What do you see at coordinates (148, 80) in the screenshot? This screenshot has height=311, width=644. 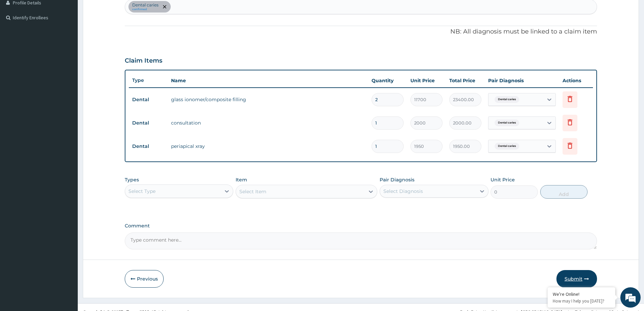 I see `th: Type` at bounding box center [148, 80].